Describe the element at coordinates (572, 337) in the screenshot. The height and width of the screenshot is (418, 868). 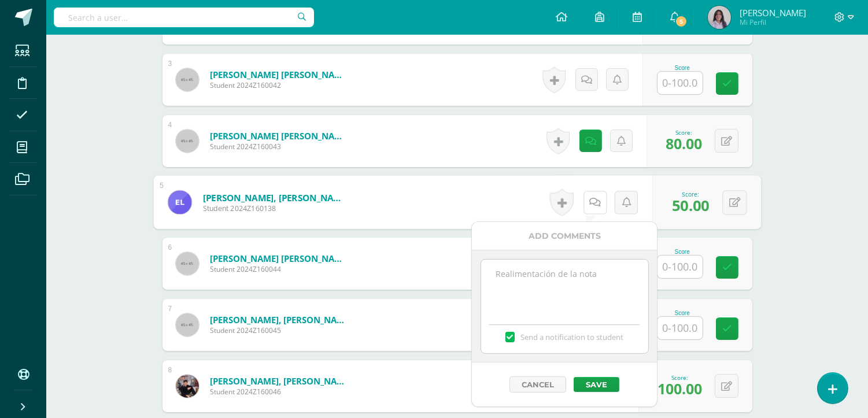
I see `span: Send a notification to student` at that location.